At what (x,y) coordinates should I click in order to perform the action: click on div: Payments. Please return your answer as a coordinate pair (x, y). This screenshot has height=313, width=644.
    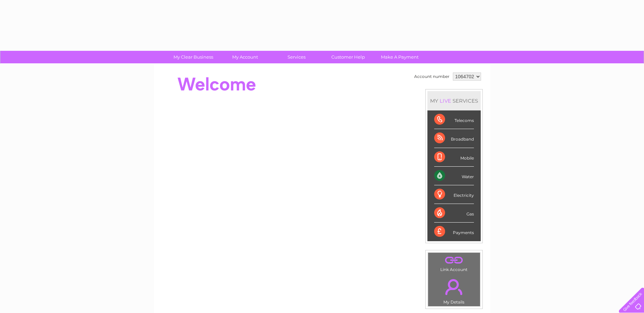
    Looking at the image, I should click on (454, 232).